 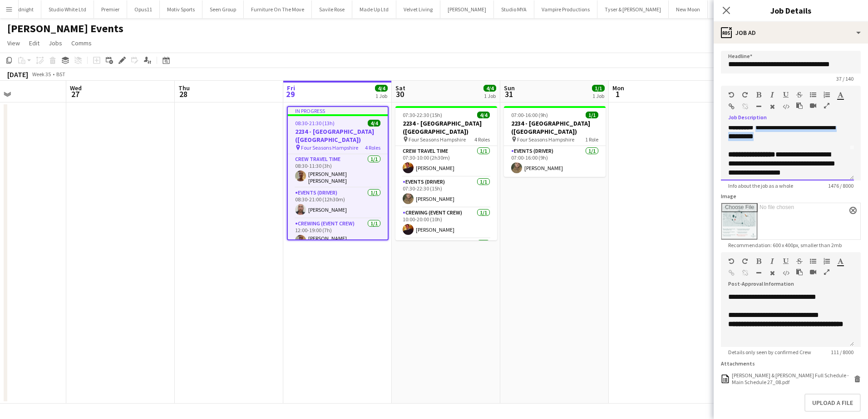 What do you see at coordinates (790, 11) in the screenshot?
I see `h3: Job Details` at bounding box center [790, 11].